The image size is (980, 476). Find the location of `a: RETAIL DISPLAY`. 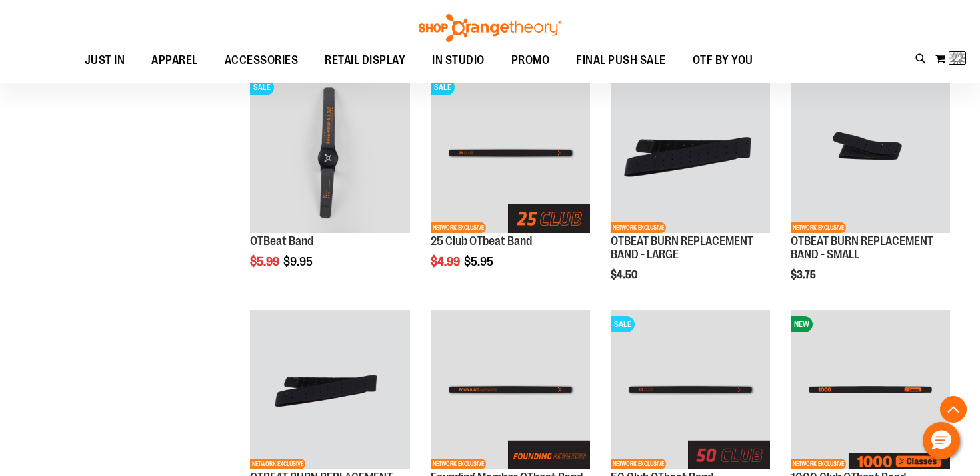

a: RETAIL DISPLAY is located at coordinates (365, 61).